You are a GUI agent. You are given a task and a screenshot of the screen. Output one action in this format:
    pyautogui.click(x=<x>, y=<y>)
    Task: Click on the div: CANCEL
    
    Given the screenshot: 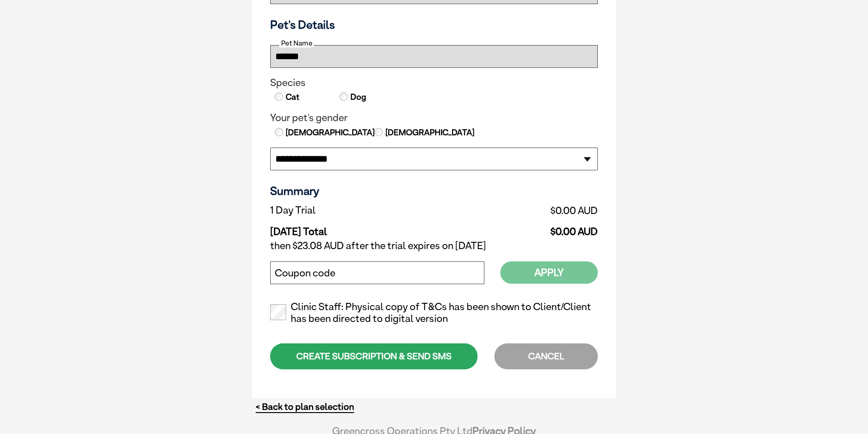 What is the action you would take?
    pyautogui.click(x=546, y=356)
    